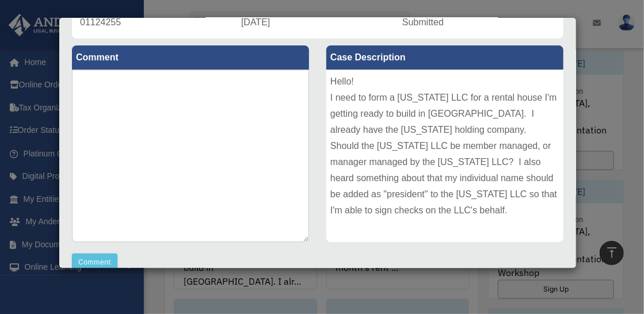 This screenshot has width=644, height=314. I want to click on span: Submitted, so click(423, 22).